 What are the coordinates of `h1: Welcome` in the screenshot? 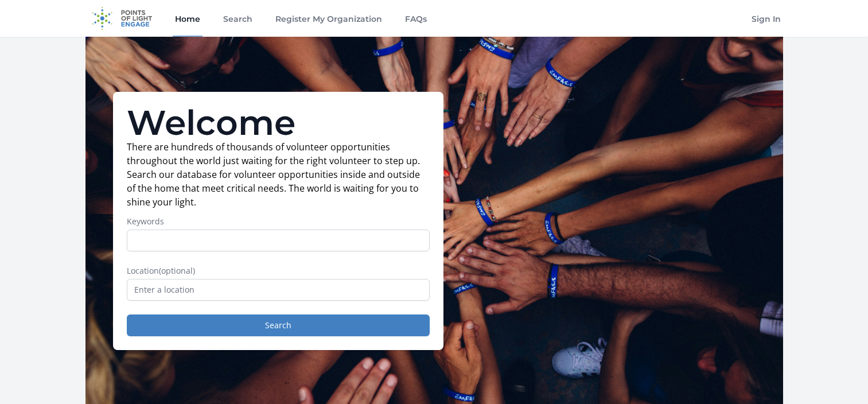 It's located at (278, 123).